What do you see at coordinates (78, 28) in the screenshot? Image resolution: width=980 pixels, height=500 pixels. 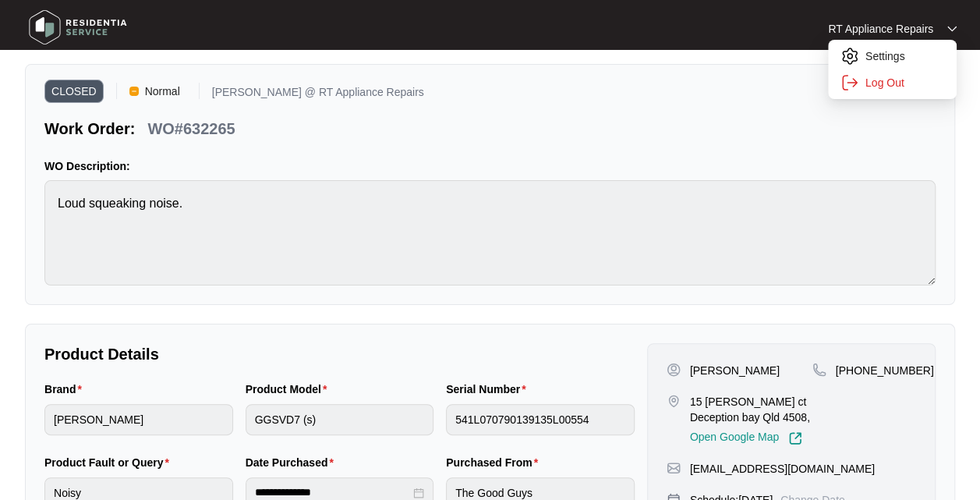 I see `img: residentia service logo` at bounding box center [78, 28].